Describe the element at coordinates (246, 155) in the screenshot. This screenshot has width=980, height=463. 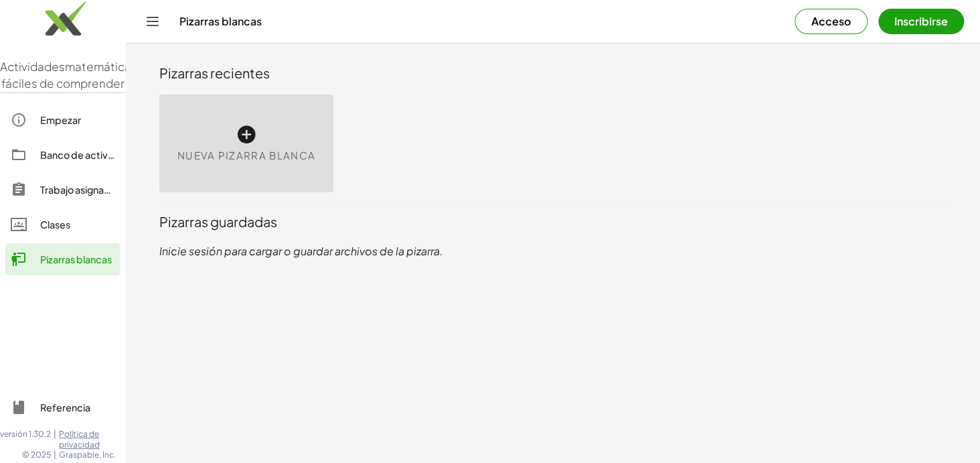
I see `font: Nueva pizarra blanca` at that location.